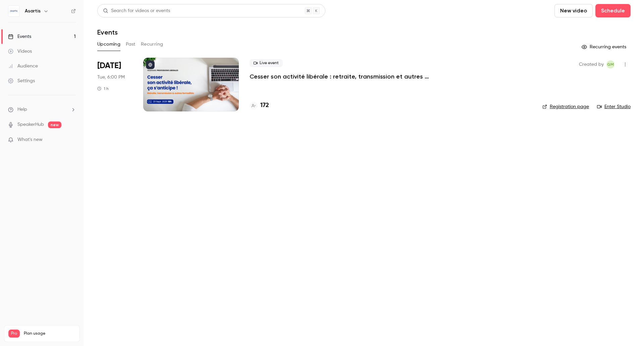 The image size is (644, 346). Describe the element at coordinates (109, 44) in the screenshot. I see `button: Upcoming` at that location.